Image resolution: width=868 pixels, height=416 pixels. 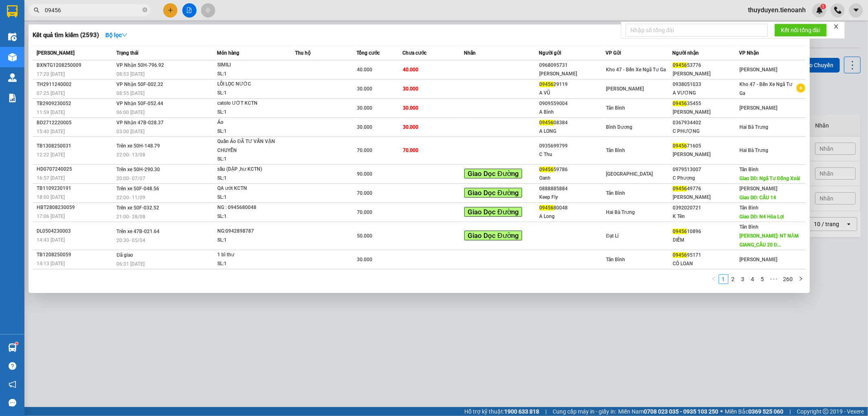 What do you see at coordinates (12, 98) in the screenshot?
I see `img: solution-icon` at bounding box center [12, 98].